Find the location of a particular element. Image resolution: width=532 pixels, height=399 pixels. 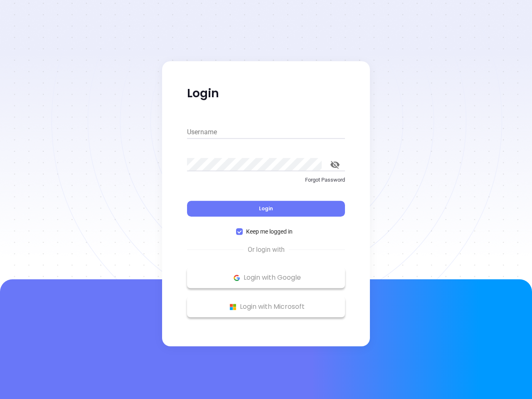

p: Forgot Password is located at coordinates (266, 180).